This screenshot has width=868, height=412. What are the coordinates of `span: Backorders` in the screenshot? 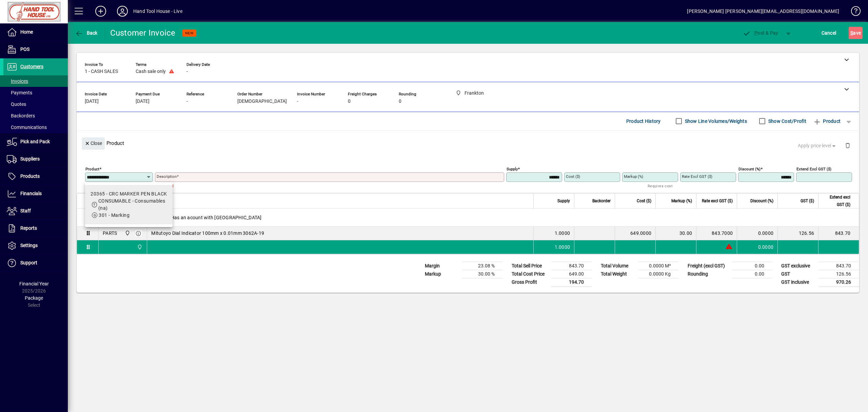 It's located at (21, 116).